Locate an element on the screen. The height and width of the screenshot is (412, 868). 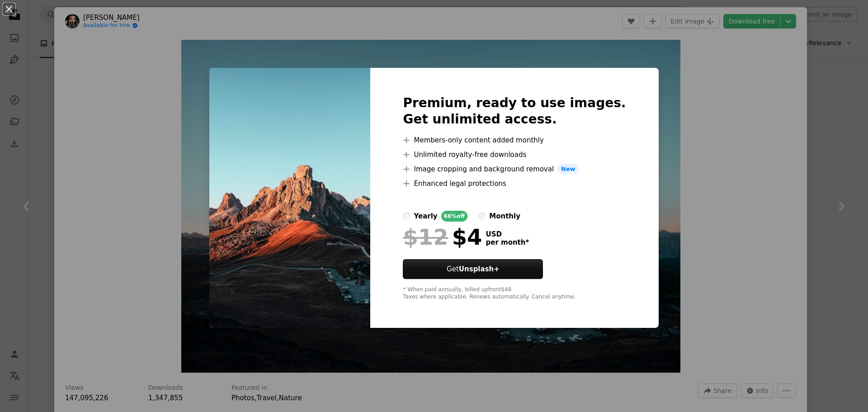
li: Unlimited royalty-free downloads is located at coordinates (514, 155).